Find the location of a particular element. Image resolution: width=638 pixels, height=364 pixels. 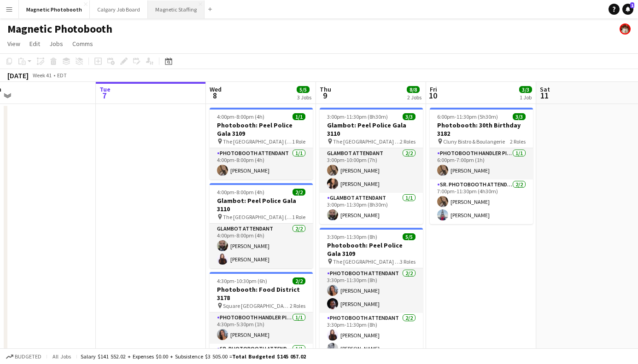

button: Magnetic Staffing is located at coordinates (176, 9).